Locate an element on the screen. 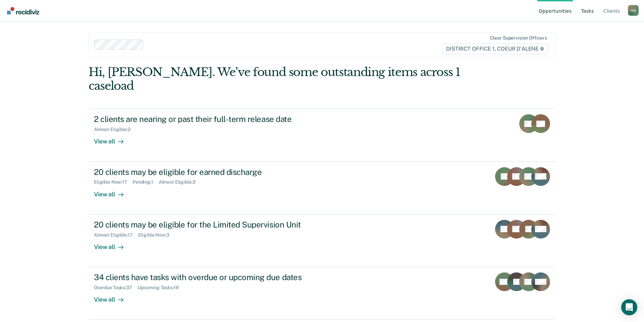 This screenshot has height=322, width=644. span: DISTRICT OFFICE 1, COEUR D'ALENE is located at coordinates (495, 49).